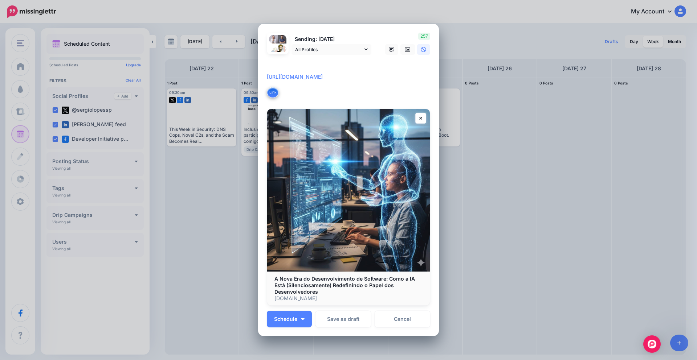 The width and height of the screenshot is (697, 360). What do you see at coordinates (348, 190) in the screenshot?
I see `img: A Nova Era do Desenvolvimento de Software: Como a IA Está (Silenciosamente) Redefinindo o Papel d...` at bounding box center [348, 190].